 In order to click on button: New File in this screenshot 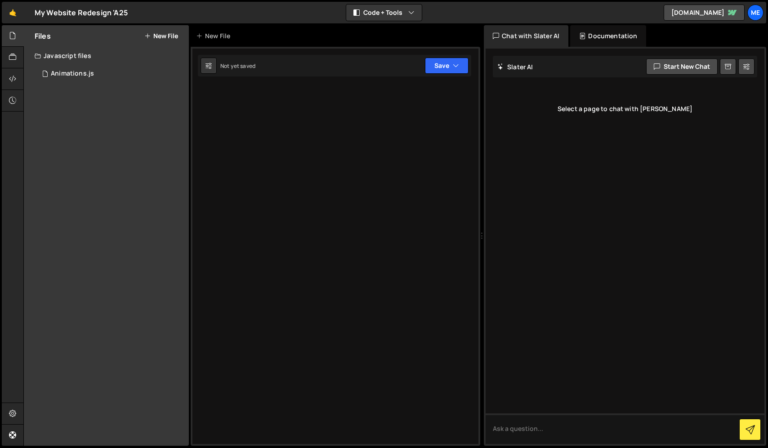, I will do `click(161, 36)`.